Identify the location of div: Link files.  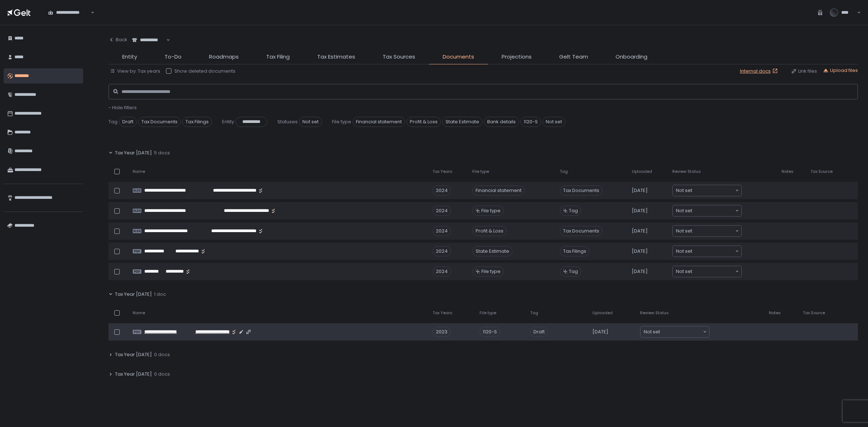
(804, 71).